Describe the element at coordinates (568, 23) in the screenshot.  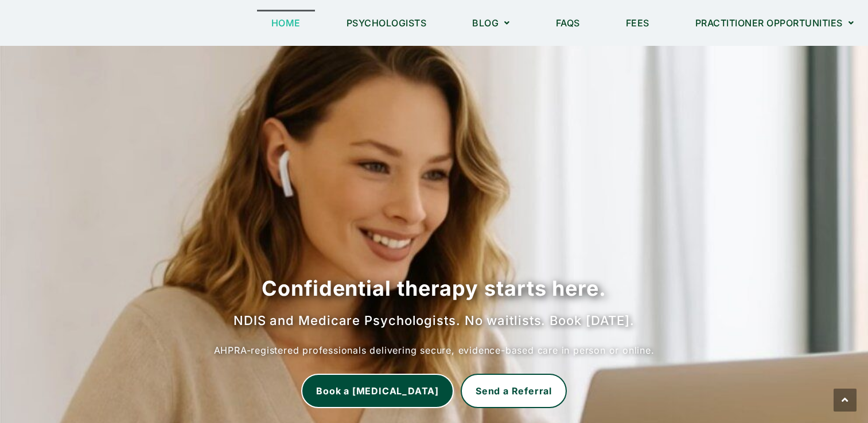
I see `a: FAQs` at that location.